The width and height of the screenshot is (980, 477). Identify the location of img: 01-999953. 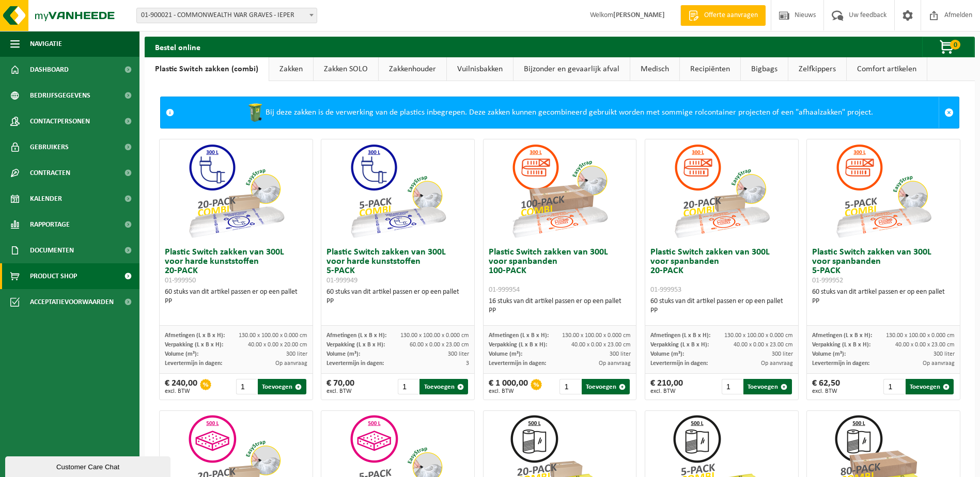
(721, 191).